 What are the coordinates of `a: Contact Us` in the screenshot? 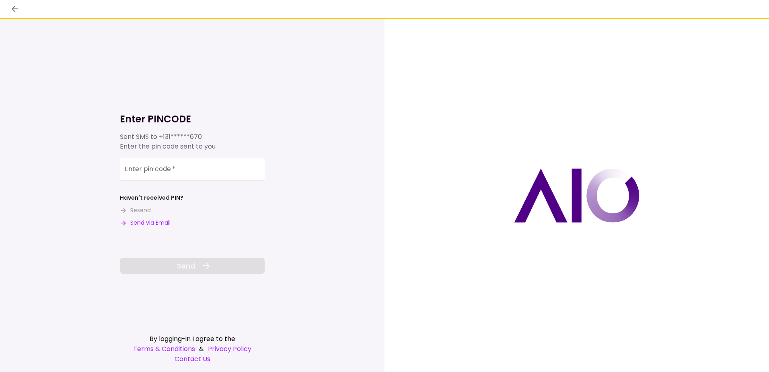 It's located at (192, 358).